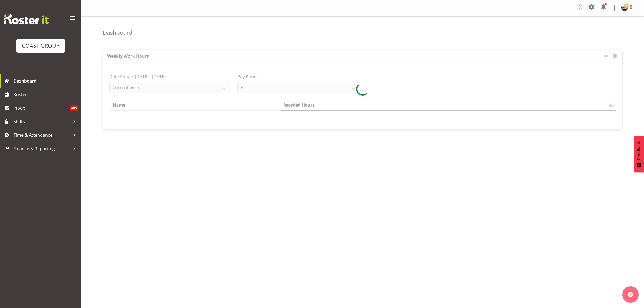  Describe the element at coordinates (41, 108) in the screenshot. I see `span: Inbox` at that location.